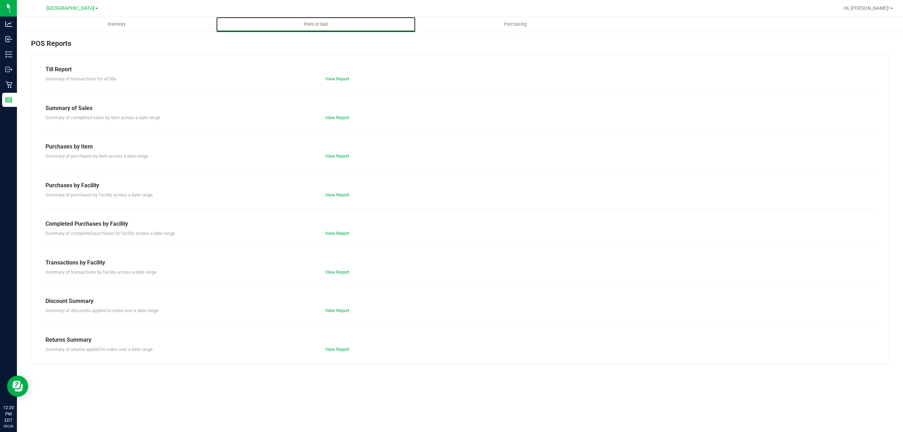 The height and width of the screenshot is (432, 903). Describe the element at coordinates (460, 224) in the screenshot. I see `div: Completed Purchases by Facility` at that location.